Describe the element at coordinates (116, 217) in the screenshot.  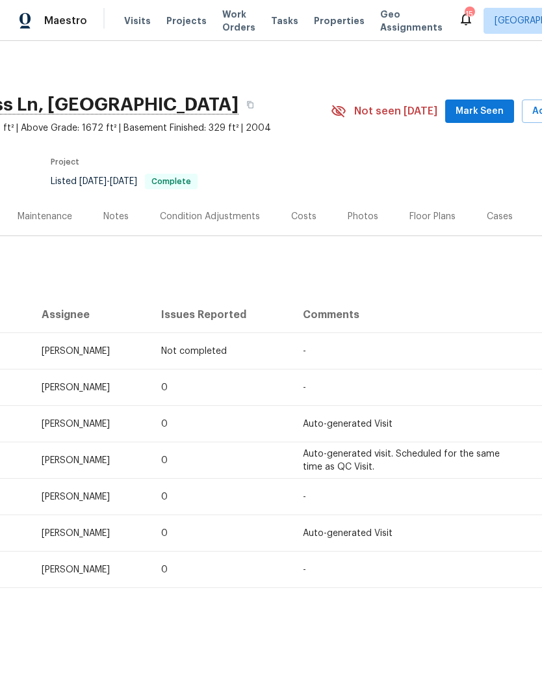
I see `div: Notes` at that location.